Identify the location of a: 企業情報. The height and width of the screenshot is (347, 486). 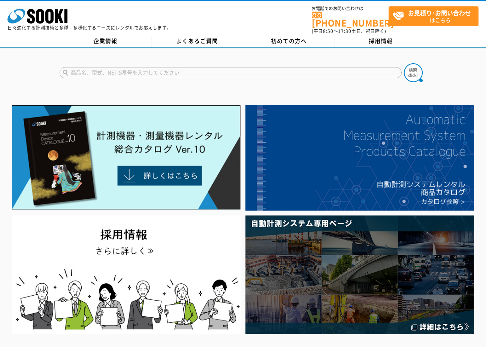
(105, 41).